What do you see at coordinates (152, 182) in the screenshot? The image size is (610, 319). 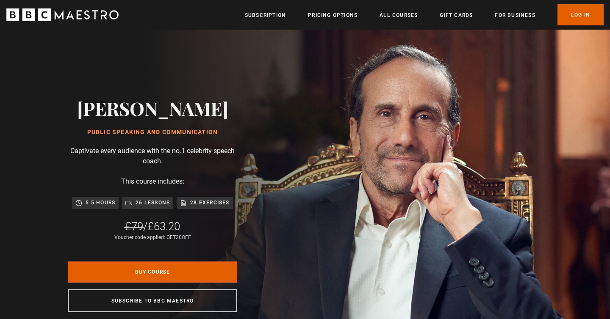 I see `p: This course includes:` at bounding box center [152, 182].